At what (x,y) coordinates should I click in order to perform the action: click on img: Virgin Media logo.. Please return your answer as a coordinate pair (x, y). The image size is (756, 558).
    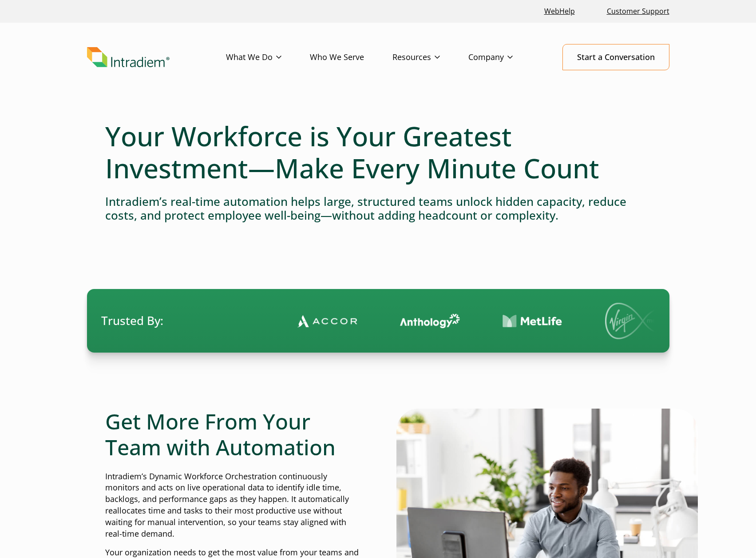
    Looking at the image, I should click on (614, 321).